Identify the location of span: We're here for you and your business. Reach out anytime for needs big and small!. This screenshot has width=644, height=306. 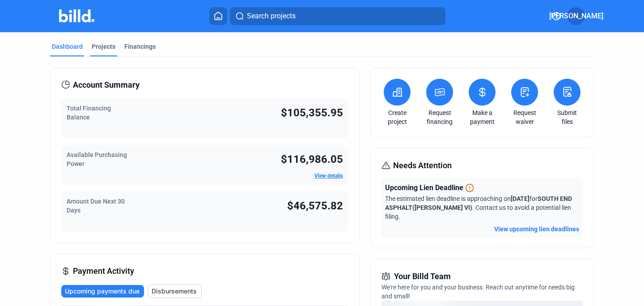
(478, 292).